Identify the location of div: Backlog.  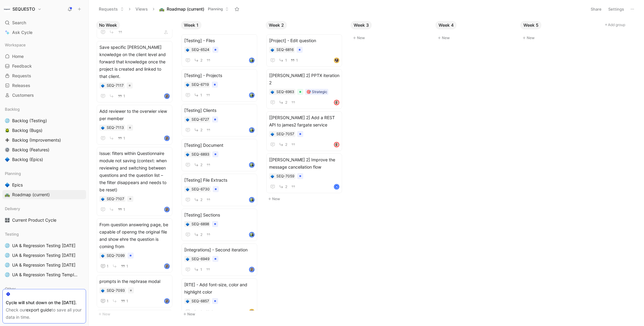
(45, 109).